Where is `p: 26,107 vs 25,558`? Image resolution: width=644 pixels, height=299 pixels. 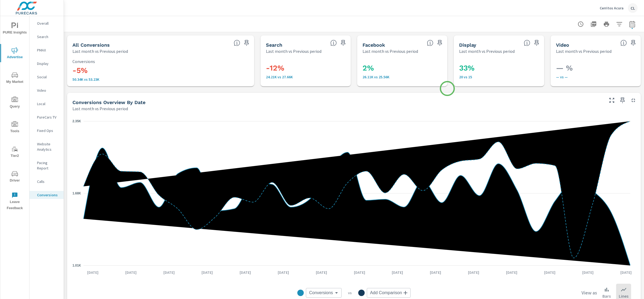
p: 26,107 vs 25,558 is located at coordinates (402, 77).